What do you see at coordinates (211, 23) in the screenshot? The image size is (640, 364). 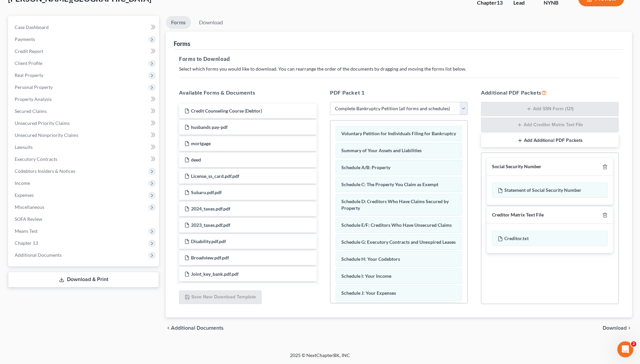 I see `a: Download` at bounding box center [211, 23].